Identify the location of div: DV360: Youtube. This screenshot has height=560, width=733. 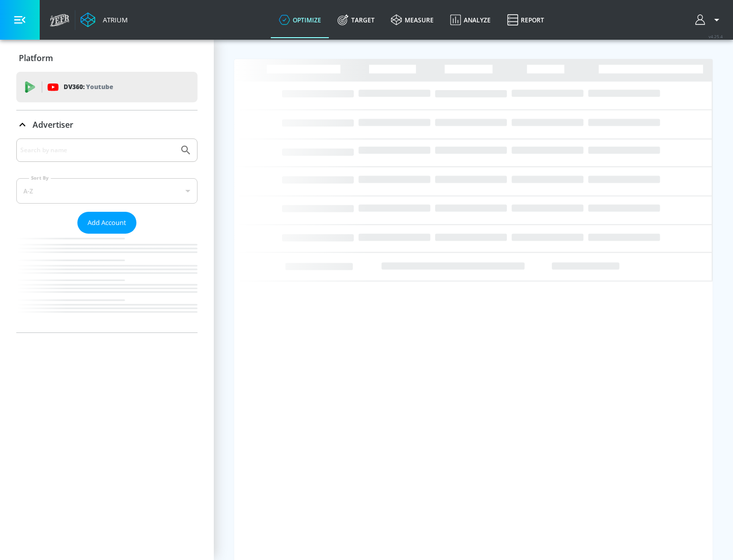
(107, 87).